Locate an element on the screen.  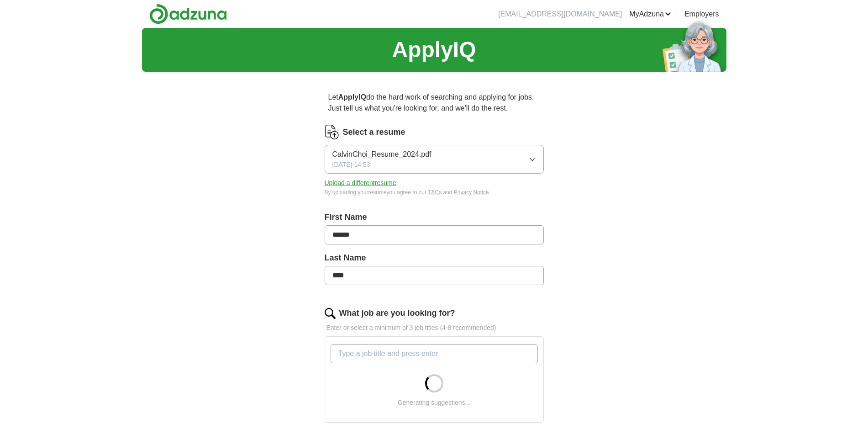
input: Type a job title and press enter is located at coordinates (434, 354).